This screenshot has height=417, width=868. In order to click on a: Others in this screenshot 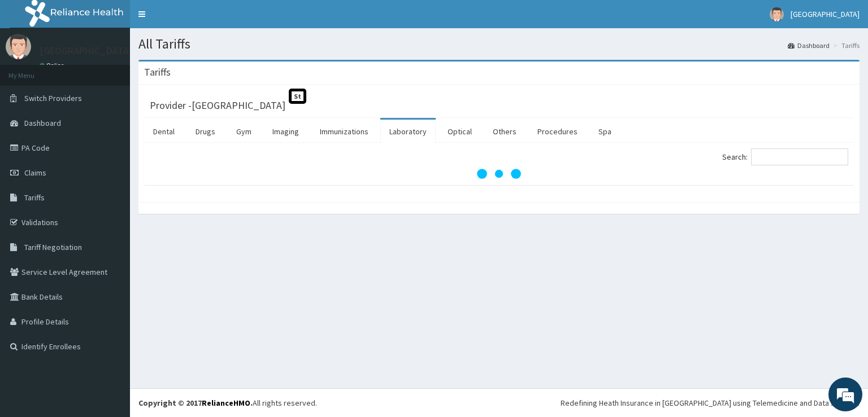, I will do `click(505, 131)`.